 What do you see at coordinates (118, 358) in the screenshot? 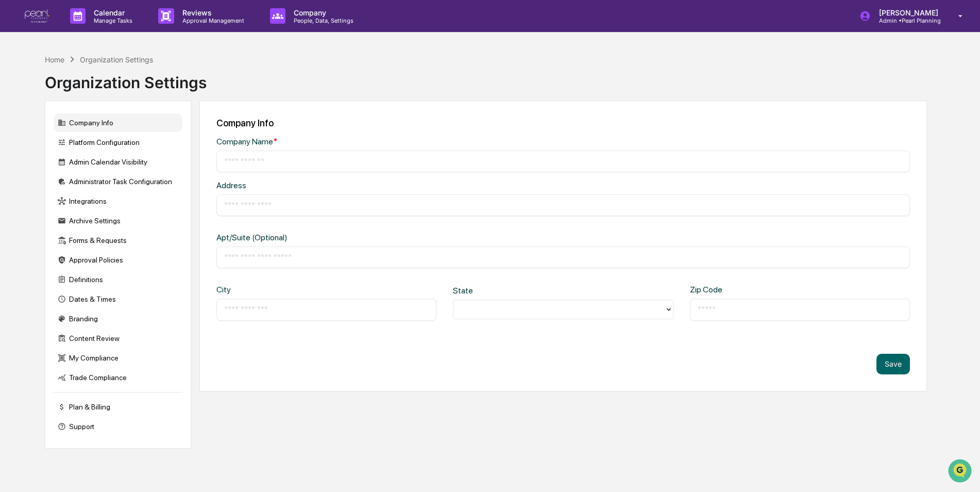
I see `div: My Compliance` at bounding box center [118, 358].